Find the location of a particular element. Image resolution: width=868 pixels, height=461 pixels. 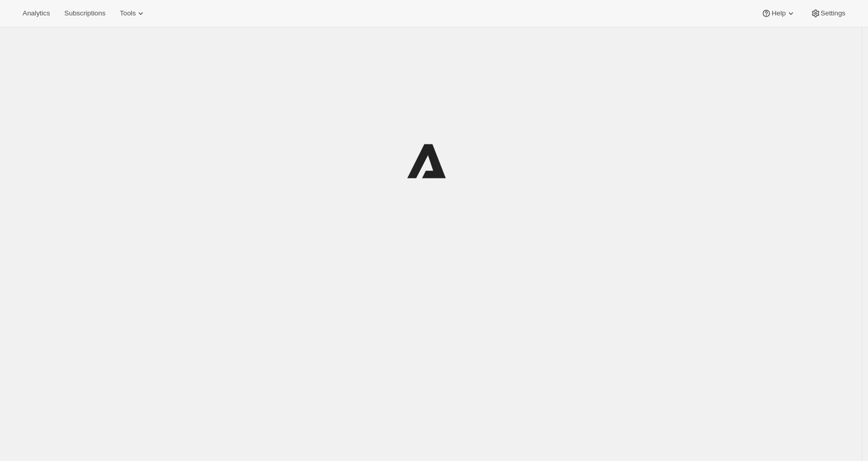

span: Help is located at coordinates (778, 13).